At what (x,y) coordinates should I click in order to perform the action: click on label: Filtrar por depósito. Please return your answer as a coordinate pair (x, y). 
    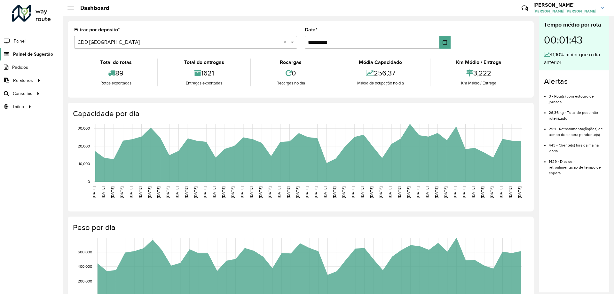
    Looking at the image, I should click on (97, 30).